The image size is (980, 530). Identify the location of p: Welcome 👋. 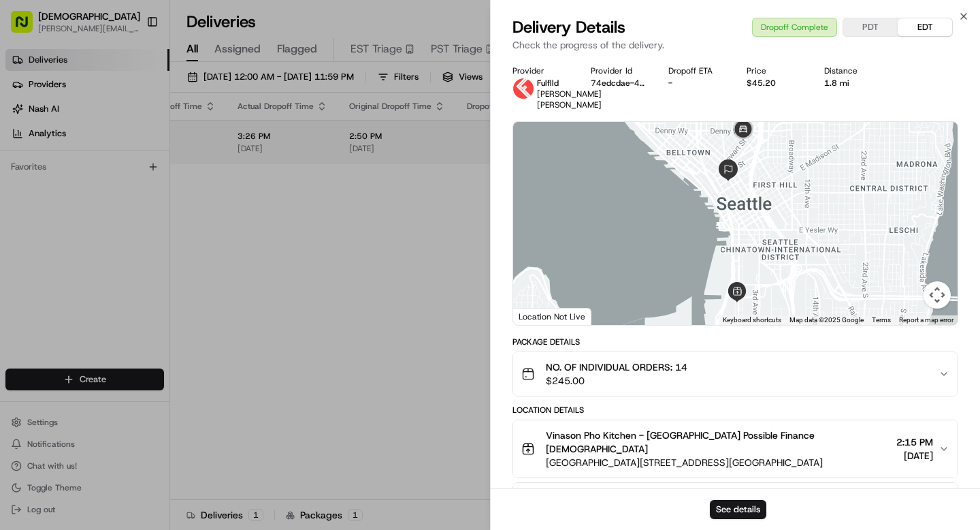
(131, 65).